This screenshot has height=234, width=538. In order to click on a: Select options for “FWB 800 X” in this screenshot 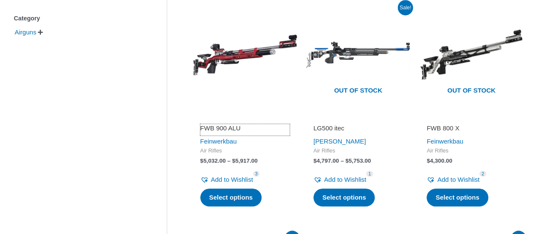, I will do `click(457, 198)`.